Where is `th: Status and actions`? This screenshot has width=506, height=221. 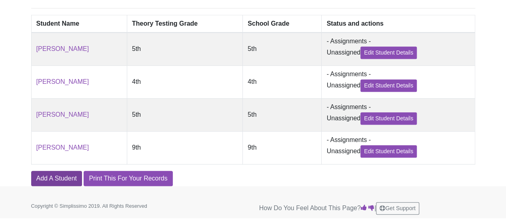 th: Status and actions is located at coordinates (398, 24).